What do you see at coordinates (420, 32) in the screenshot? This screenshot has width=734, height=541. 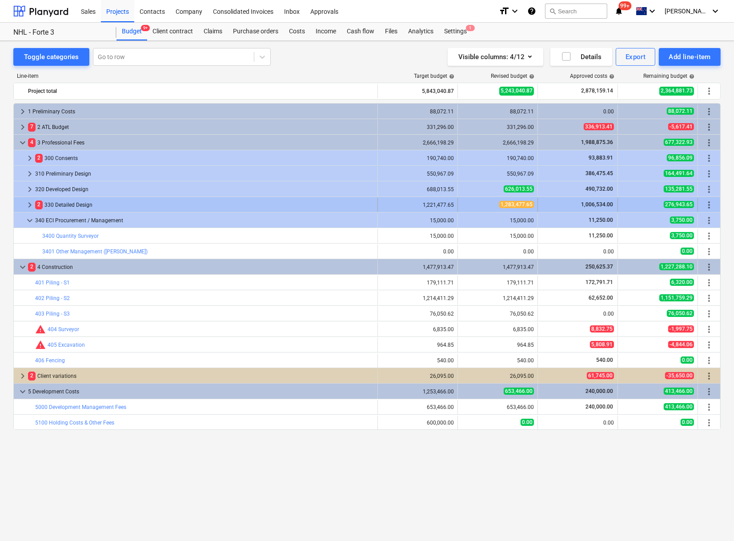 I see `a: Analytics` at bounding box center [420, 32].